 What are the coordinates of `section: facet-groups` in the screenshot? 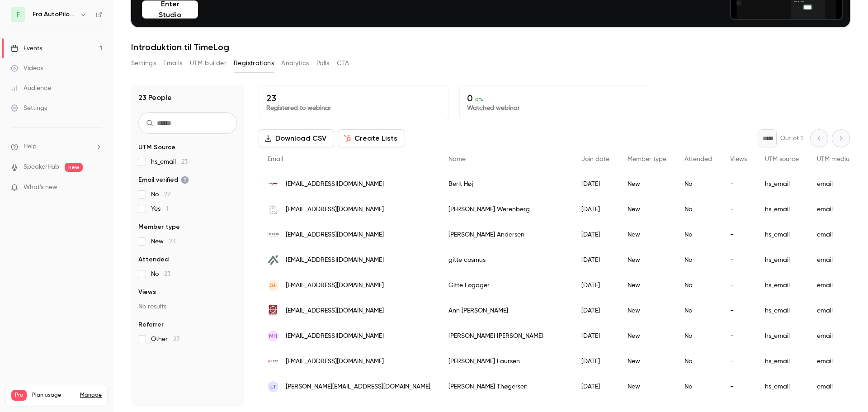 It's located at (188, 243).